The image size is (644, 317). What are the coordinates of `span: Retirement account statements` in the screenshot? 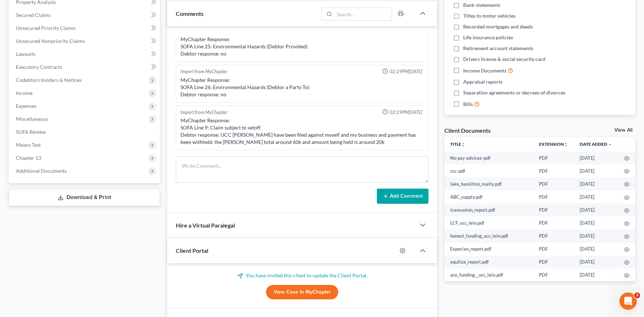 It's located at (498, 48).